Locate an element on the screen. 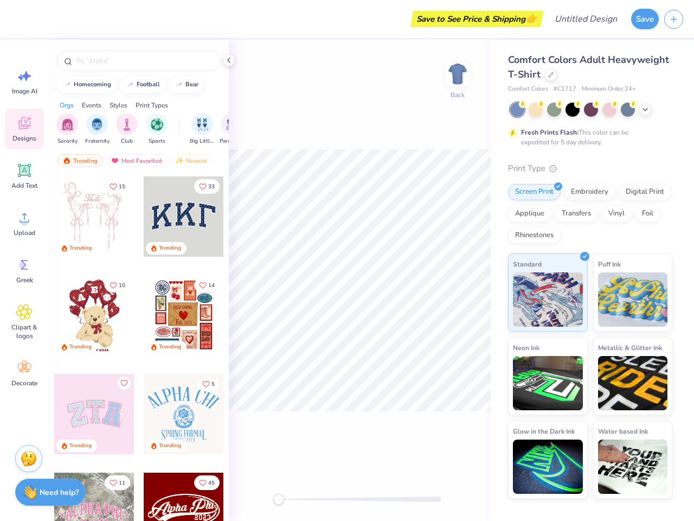 The image size is (694, 521). span: Fraternity is located at coordinates (97, 141).